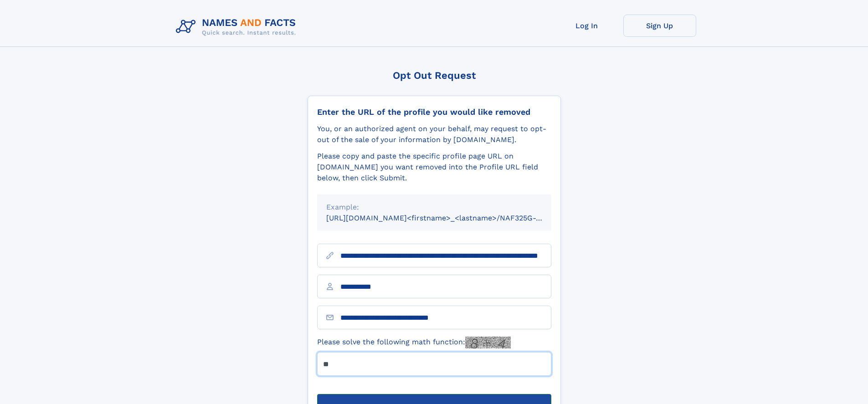 This screenshot has height=404, width=868. Describe the element at coordinates (434, 112) in the screenshot. I see `div: Enter the URL of the profile you would like removed` at that location.